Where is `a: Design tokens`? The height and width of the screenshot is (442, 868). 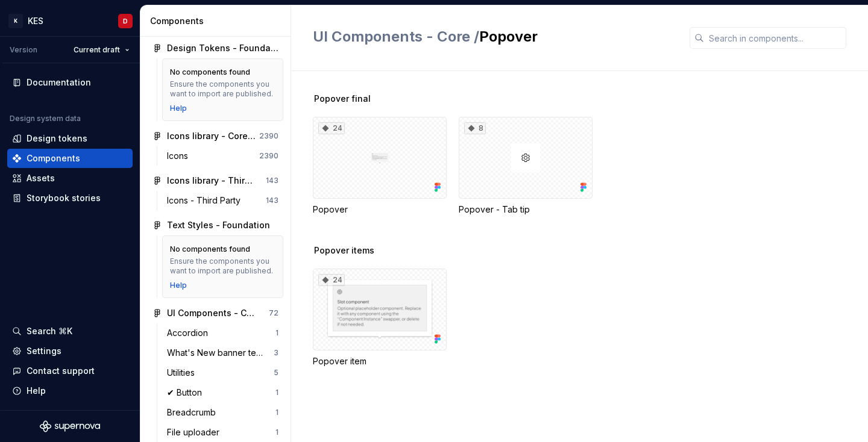 a: Design tokens is located at coordinates (70, 139).